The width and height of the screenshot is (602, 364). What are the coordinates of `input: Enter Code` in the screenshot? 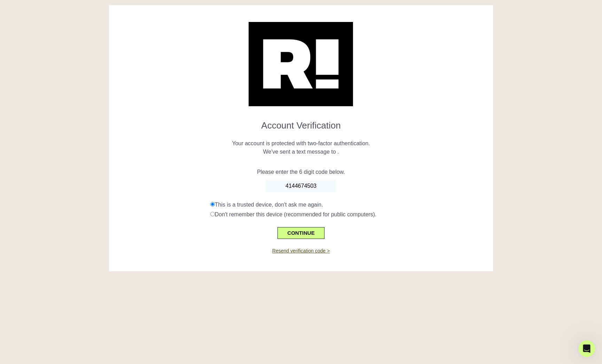 It's located at (301, 186).